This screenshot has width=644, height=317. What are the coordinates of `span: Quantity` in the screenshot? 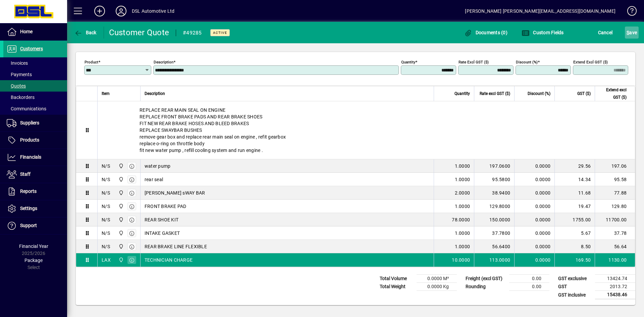 It's located at (462, 94).